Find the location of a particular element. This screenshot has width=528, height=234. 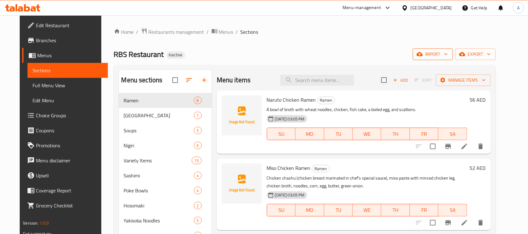

a: Upsell is located at coordinates (65, 175).